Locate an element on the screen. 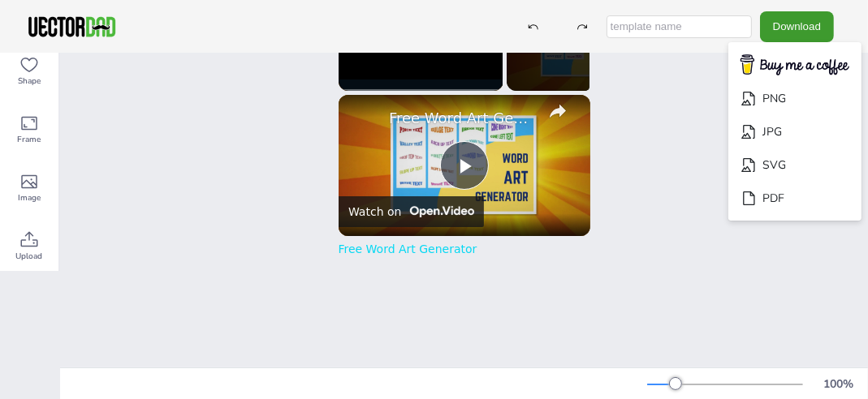 The width and height of the screenshot is (868, 399). img: buymecoffee.png is located at coordinates (795, 65).